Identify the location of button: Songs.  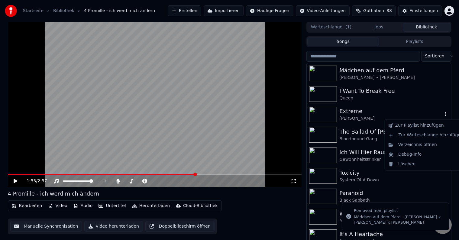
(343, 42).